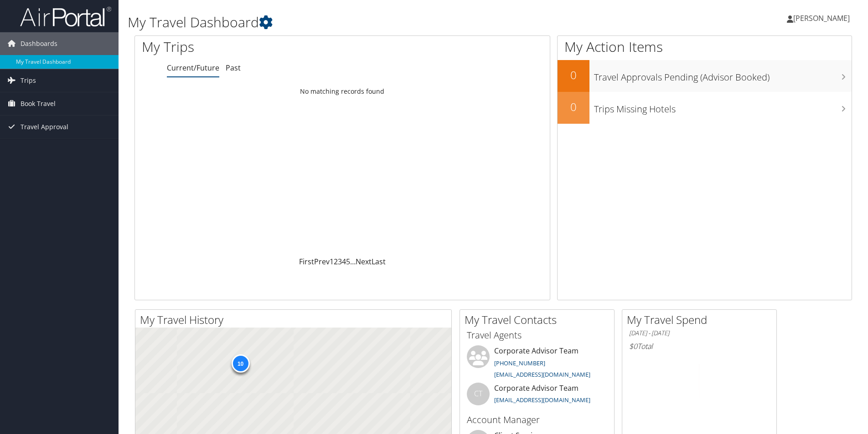 The width and height of the screenshot is (868, 434). Describe the element at coordinates (66, 17) in the screenshot. I see `img: airportal-logo.png` at that location.